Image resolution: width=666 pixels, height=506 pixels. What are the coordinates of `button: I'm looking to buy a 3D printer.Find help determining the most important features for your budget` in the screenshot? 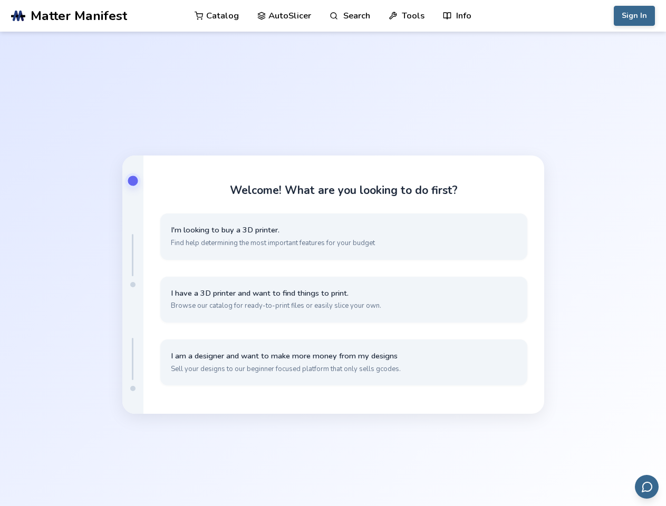 It's located at (344, 236).